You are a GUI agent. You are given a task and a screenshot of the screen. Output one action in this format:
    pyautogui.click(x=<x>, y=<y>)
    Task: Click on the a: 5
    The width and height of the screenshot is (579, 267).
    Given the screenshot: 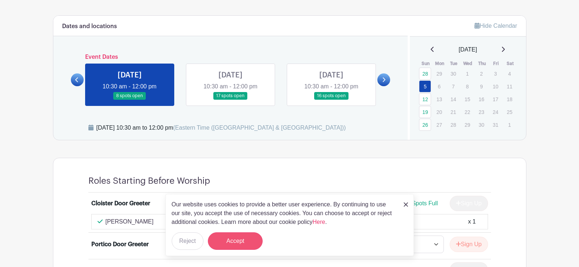 What is the action you would take?
    pyautogui.click(x=425, y=86)
    